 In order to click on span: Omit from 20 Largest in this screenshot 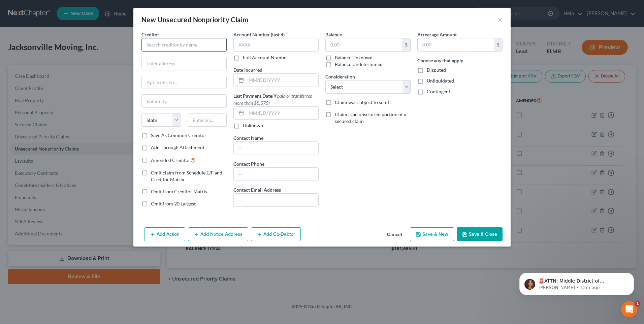, I will do `click(173, 204)`.